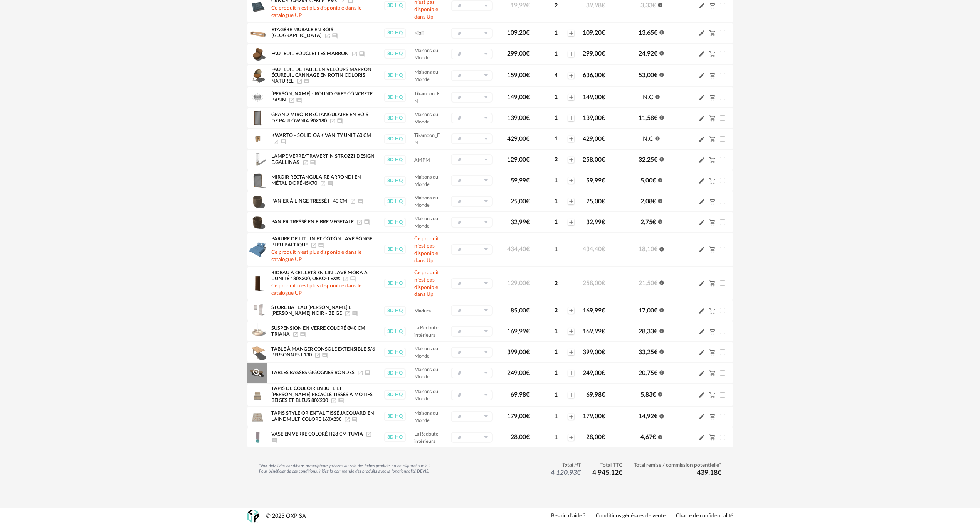  I want to click on span: Lampe Verre/travertin Strozzi Design E.gallina&, so click(323, 160).